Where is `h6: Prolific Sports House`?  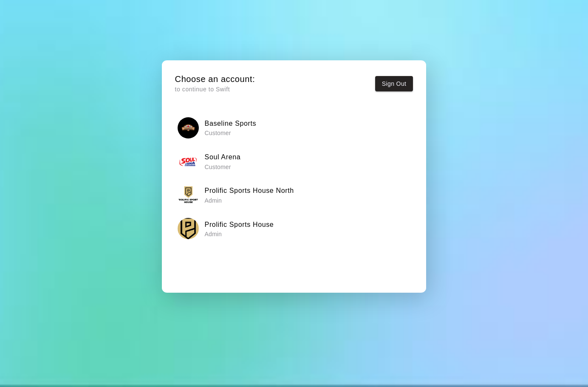
h6: Prolific Sports House is located at coordinates (239, 225).